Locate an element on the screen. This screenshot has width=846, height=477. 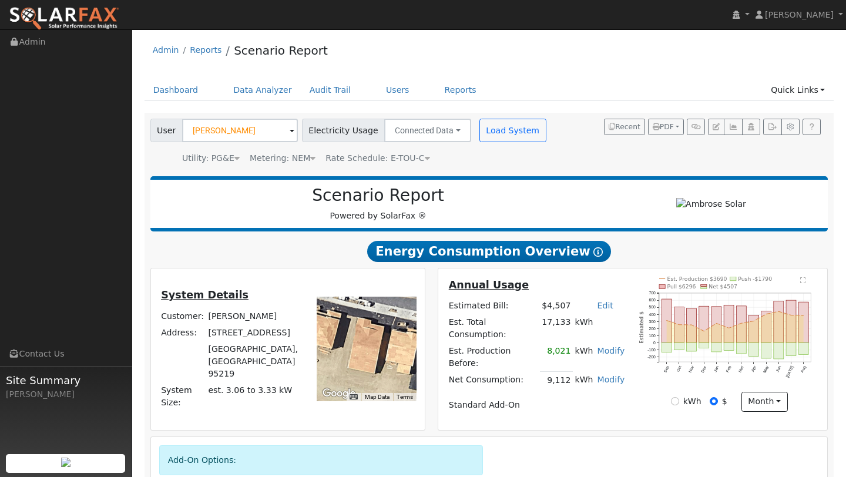
text: Aug is located at coordinates (803, 369).